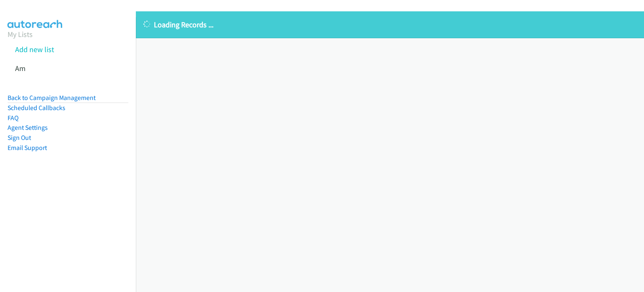 The height and width of the screenshot is (292, 644). I want to click on a: My Lists, so click(20, 34).